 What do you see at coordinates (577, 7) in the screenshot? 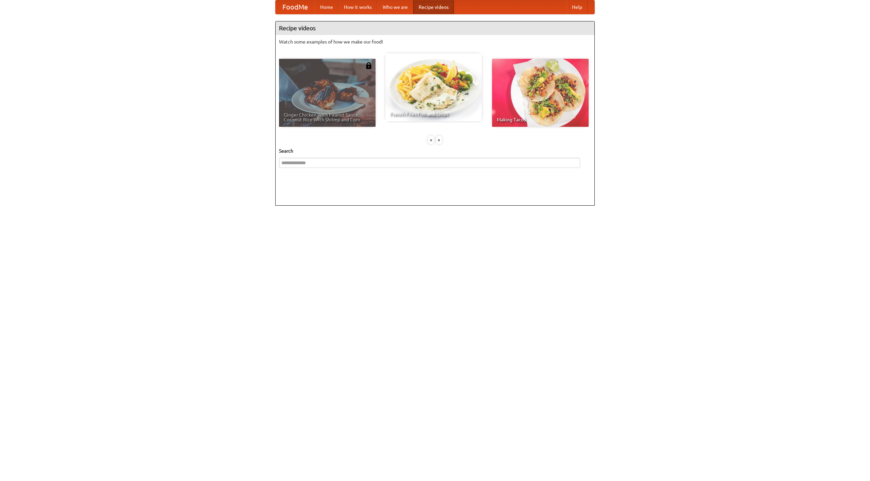
I see `a: Help` at bounding box center [577, 7].